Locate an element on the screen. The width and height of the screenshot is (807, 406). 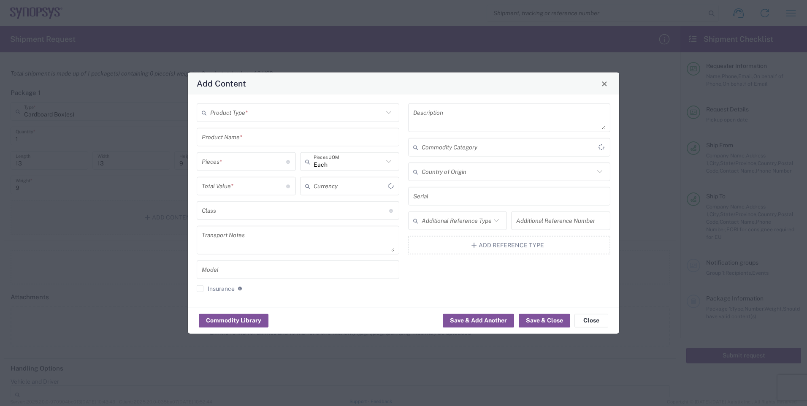
button: Save & Add Another is located at coordinates (478, 320).